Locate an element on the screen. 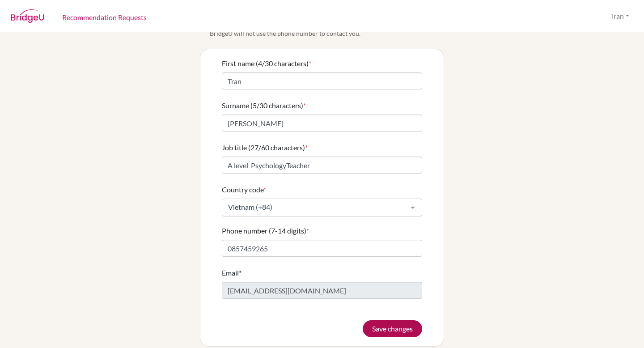 This screenshot has width=644, height=348. input: Enter your first name is located at coordinates (322, 81).